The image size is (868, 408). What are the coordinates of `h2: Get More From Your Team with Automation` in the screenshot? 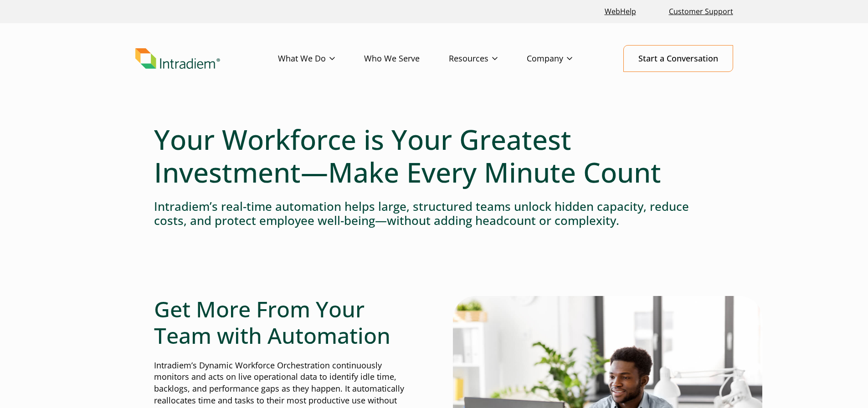 It's located at (284, 322).